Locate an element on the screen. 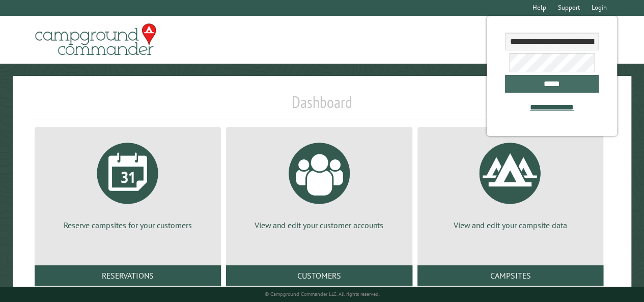 This screenshot has width=644, height=302. p: View and edit your customer accounts is located at coordinates (319, 225).